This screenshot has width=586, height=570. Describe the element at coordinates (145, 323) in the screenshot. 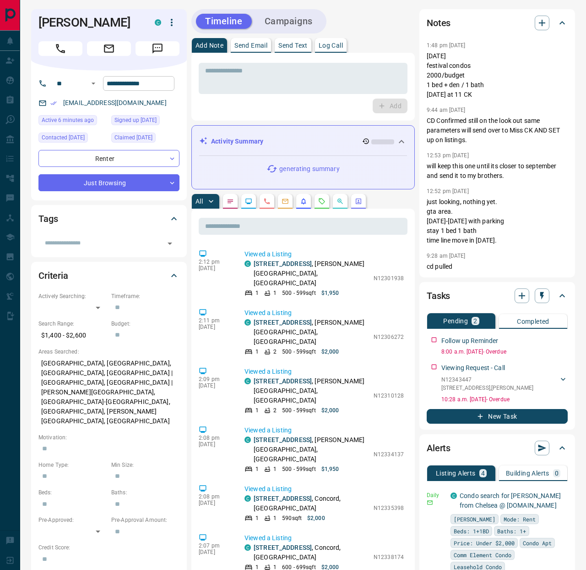

I see `p: Budget:` at that location.